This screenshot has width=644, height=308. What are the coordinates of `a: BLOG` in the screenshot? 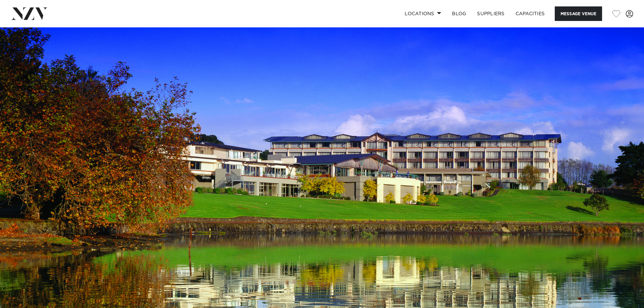 It's located at (459, 13).